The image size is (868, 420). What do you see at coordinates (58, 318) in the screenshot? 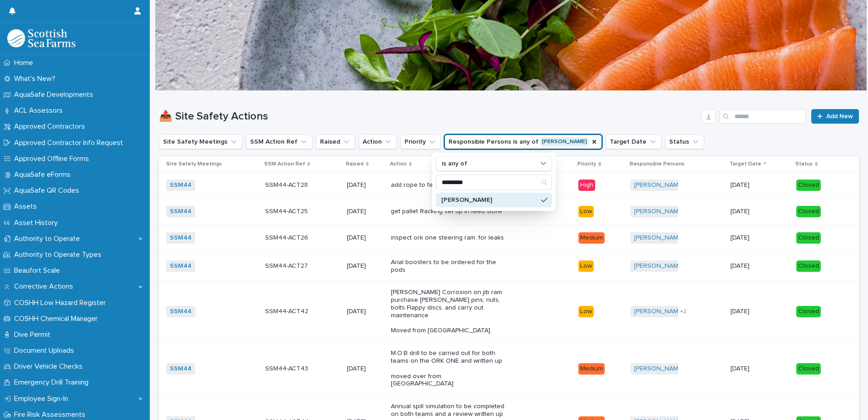
I see `p: COSHH Chemical Manager` at bounding box center [58, 318].